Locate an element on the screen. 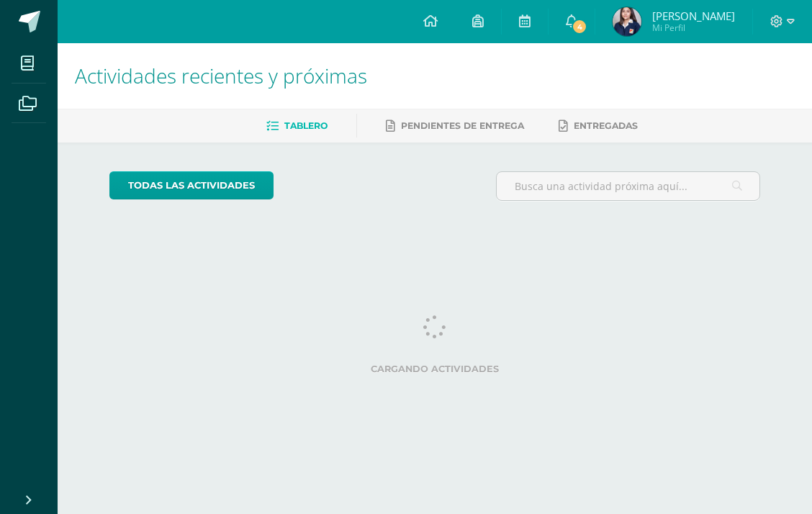  a: Pendientes de entrega is located at coordinates (455, 126).